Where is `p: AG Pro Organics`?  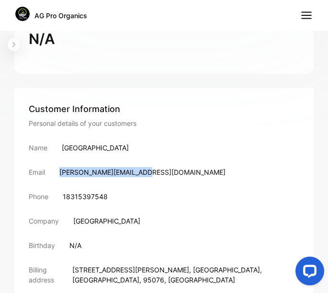 p: AG Pro Organics is located at coordinates (61, 15).